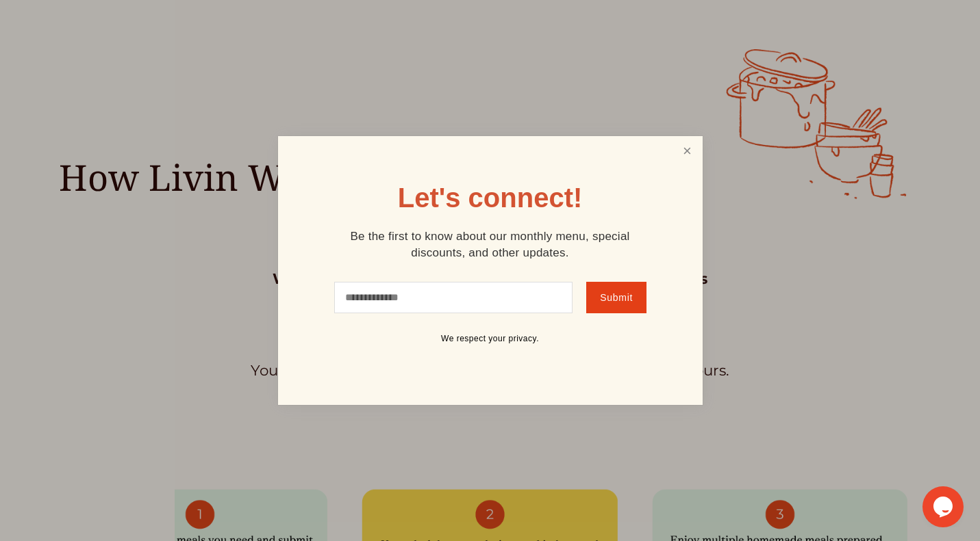 The height and width of the screenshot is (541, 980). I want to click on h1: Let's connect!, so click(490, 198).